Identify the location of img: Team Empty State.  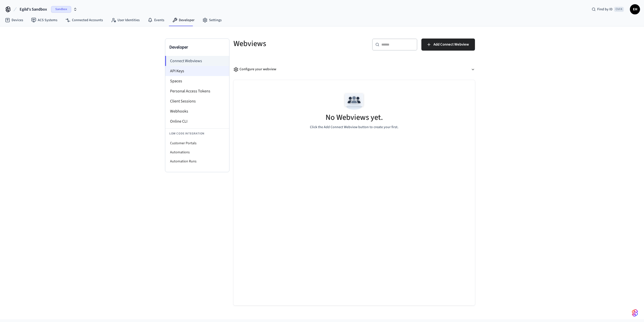
(354, 102).